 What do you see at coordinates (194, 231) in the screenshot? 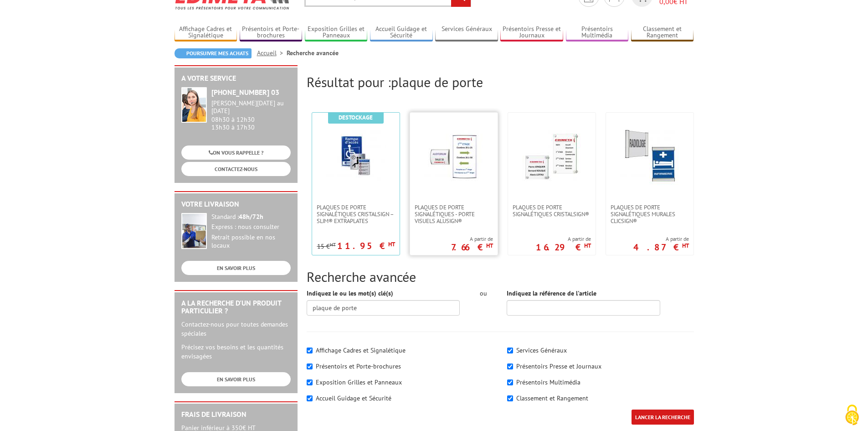
I see `img: widget-livraison.jpg` at bounding box center [194, 231].